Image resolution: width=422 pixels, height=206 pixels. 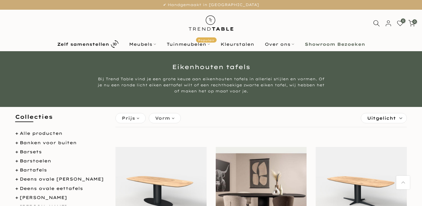 I want to click on a: Over ons, so click(x=279, y=44).